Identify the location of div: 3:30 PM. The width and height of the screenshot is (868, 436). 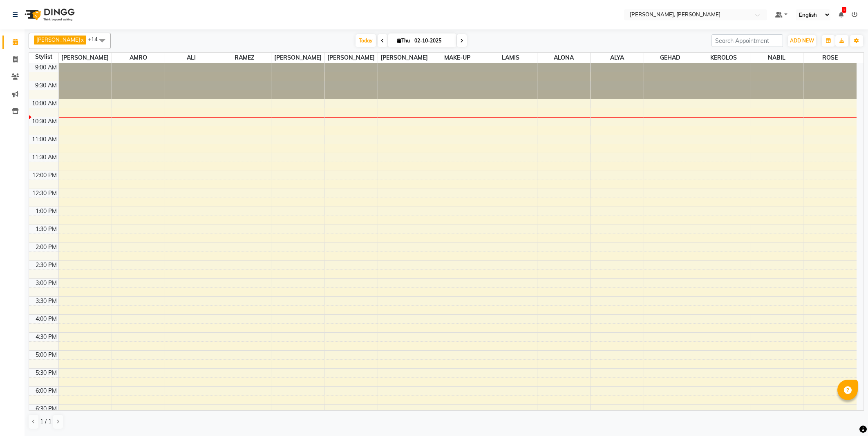
(46, 301).